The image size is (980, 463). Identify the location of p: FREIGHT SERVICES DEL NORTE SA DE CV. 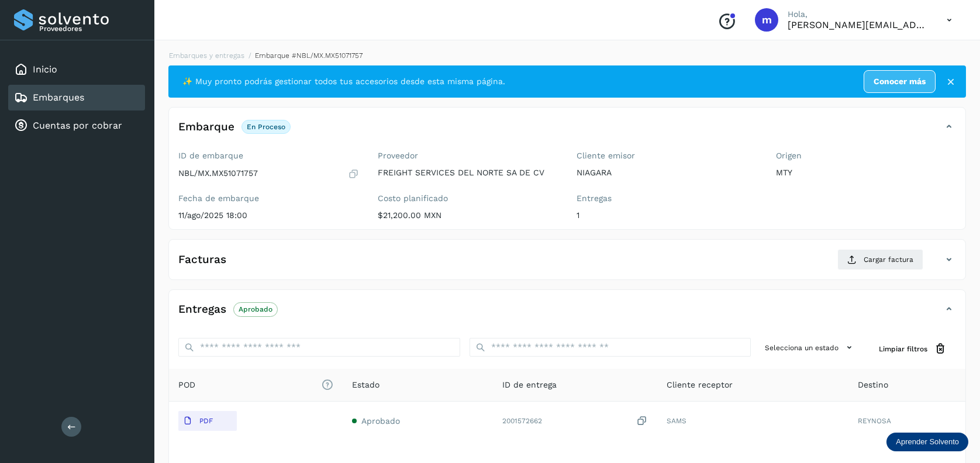
(468, 173).